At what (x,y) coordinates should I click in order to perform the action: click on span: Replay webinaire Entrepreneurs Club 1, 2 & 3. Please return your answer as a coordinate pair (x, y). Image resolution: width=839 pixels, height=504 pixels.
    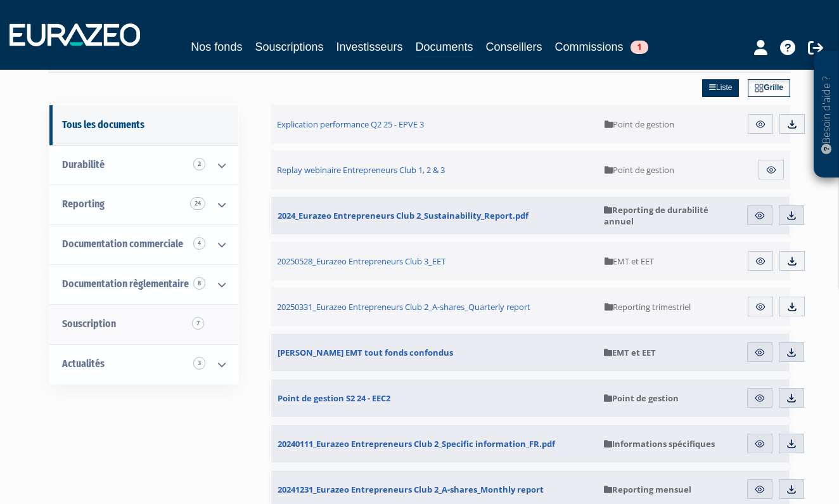
    Looking at the image, I should click on (361, 170).